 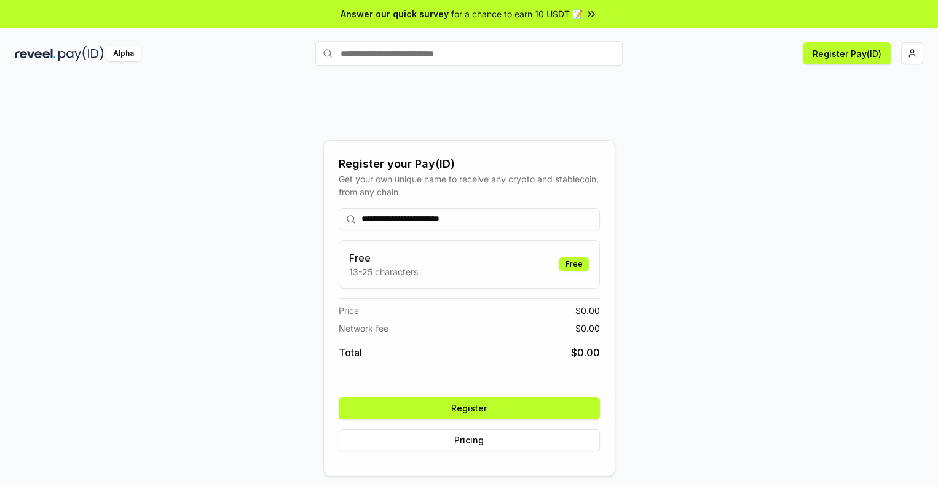 I want to click on div: Get your own unique name to receive any crypto and stablecoin, from any chain, so click(x=469, y=186).